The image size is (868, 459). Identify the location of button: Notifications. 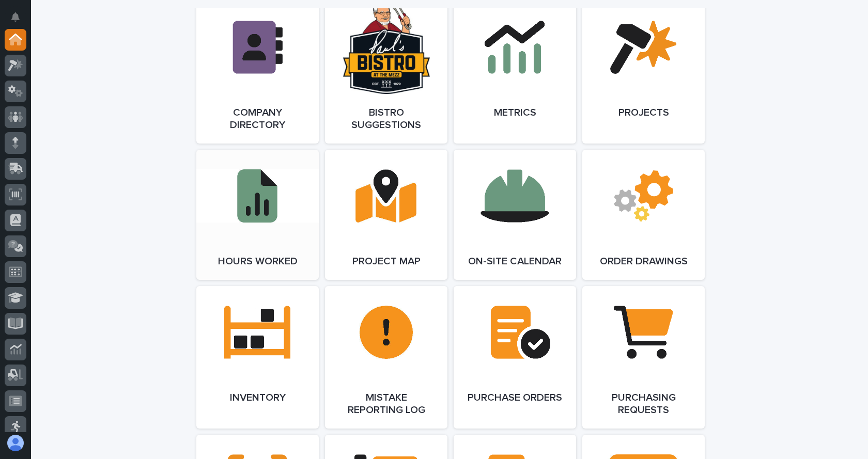
(15, 17).